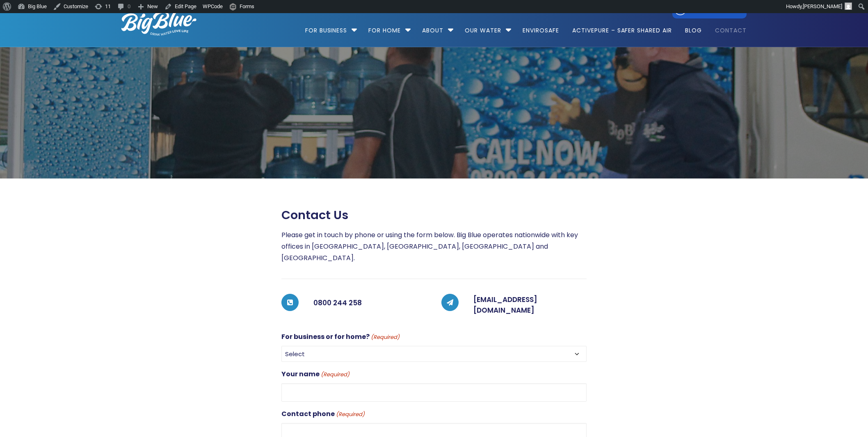 The image size is (868, 437). What do you see at coordinates (323, 414) in the screenshot?
I see `label: Contact phone` at bounding box center [323, 414].